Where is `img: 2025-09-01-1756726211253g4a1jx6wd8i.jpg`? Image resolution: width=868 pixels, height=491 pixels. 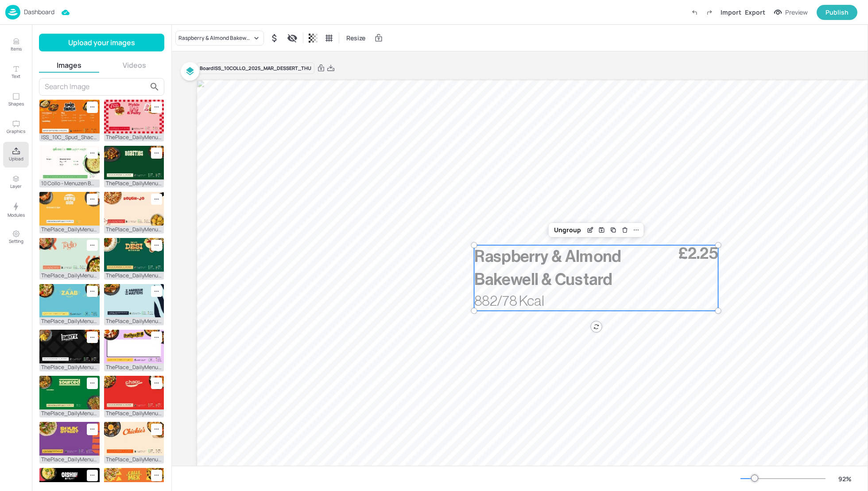 img: 2025-09-01-1756726211253g4a1jx6wd8i.jpg is located at coordinates (70, 116).